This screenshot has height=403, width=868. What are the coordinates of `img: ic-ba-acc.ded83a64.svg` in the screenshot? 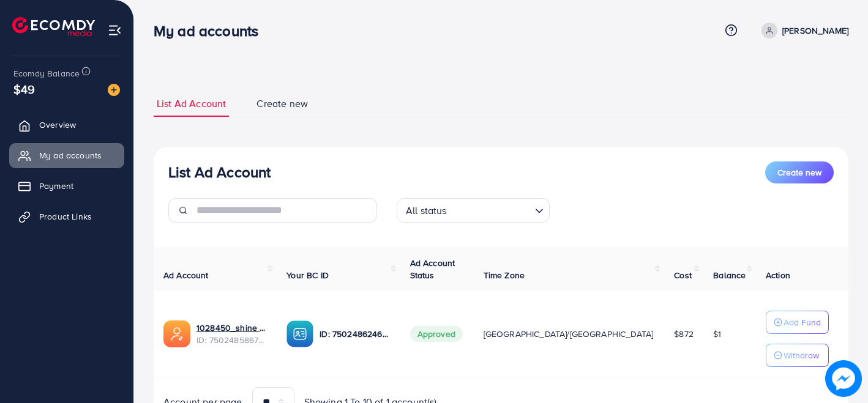 It's located at (300, 334).